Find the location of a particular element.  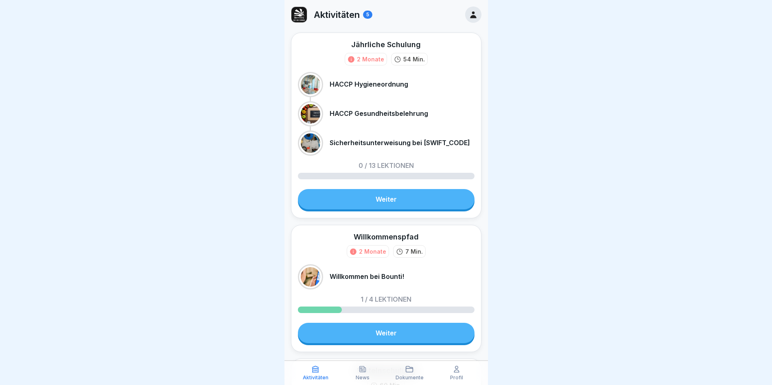

p: Dokumente is located at coordinates (409, 378).